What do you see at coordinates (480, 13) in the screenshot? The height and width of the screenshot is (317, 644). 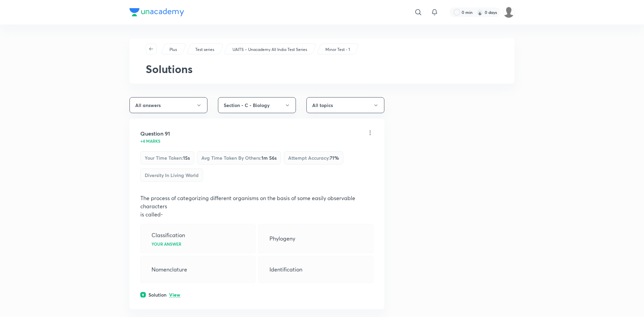 I see `img: streak` at bounding box center [480, 13].